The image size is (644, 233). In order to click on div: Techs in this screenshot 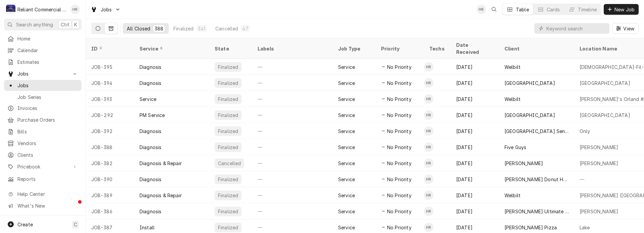, I will do `click(438, 49)`.